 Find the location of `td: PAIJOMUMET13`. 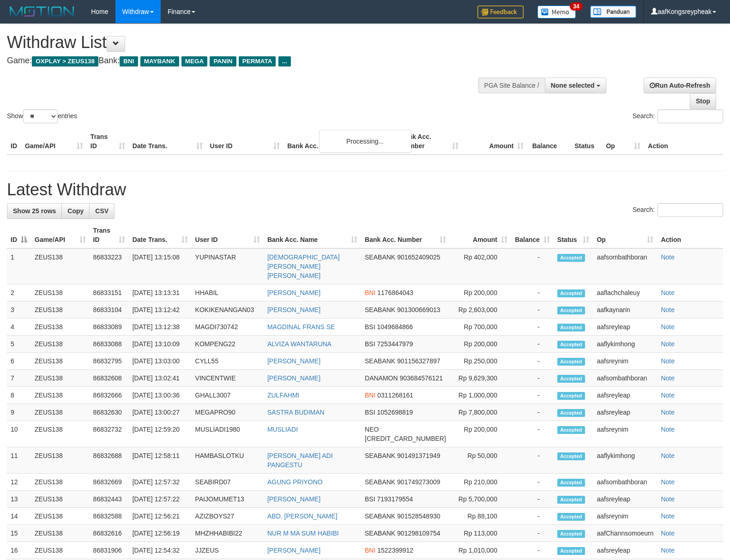

td: PAIJOMUMET13 is located at coordinates (228, 499).